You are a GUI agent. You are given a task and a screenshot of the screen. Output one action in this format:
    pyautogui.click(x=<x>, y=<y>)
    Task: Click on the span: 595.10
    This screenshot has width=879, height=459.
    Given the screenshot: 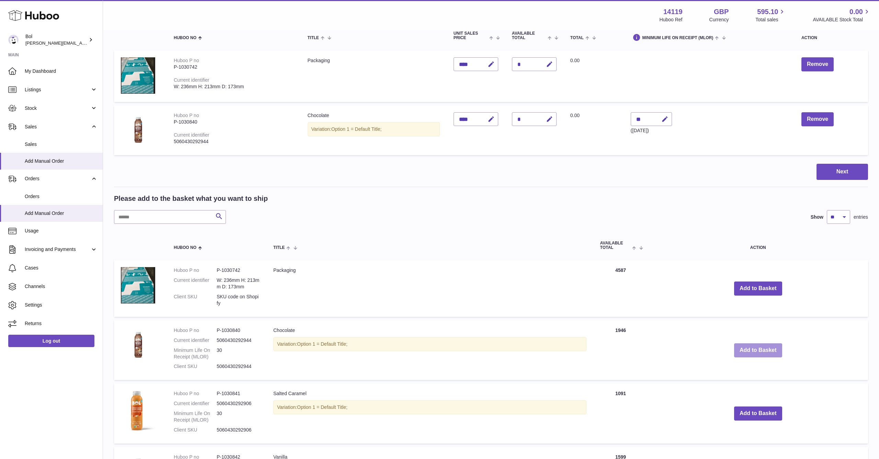 What is the action you would take?
    pyautogui.click(x=767, y=12)
    